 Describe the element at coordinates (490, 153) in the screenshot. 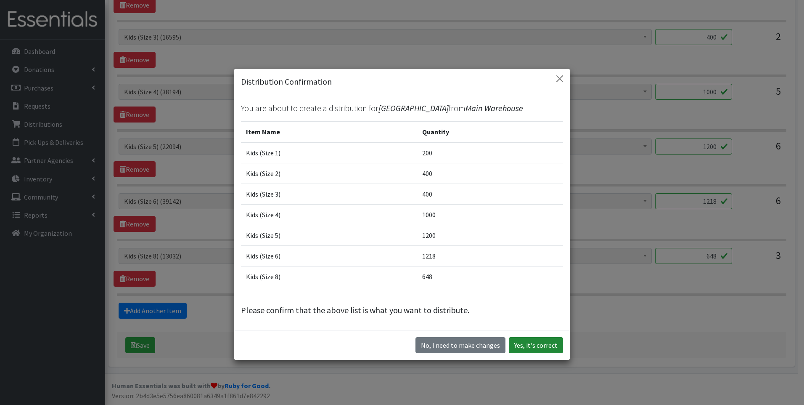

I see `td: 200` at that location.